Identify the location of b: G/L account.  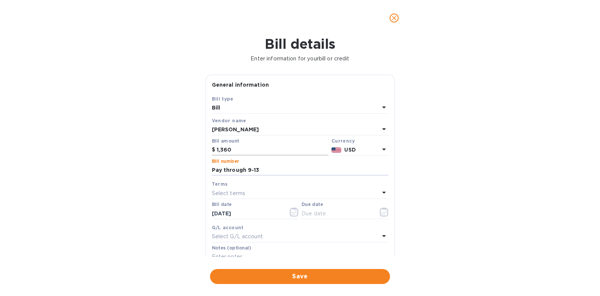
(227, 227).